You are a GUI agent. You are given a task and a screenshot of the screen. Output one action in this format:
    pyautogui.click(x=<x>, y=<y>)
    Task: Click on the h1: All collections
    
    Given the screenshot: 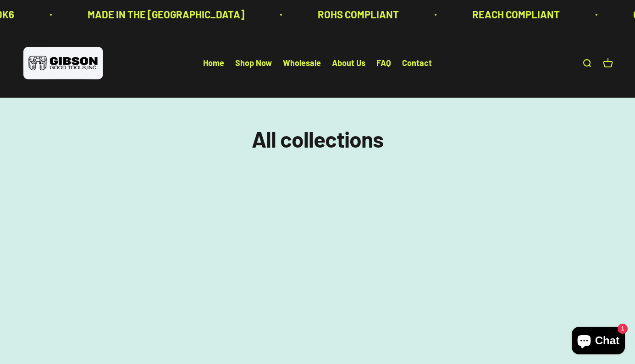 What is the action you would take?
    pyautogui.click(x=317, y=139)
    